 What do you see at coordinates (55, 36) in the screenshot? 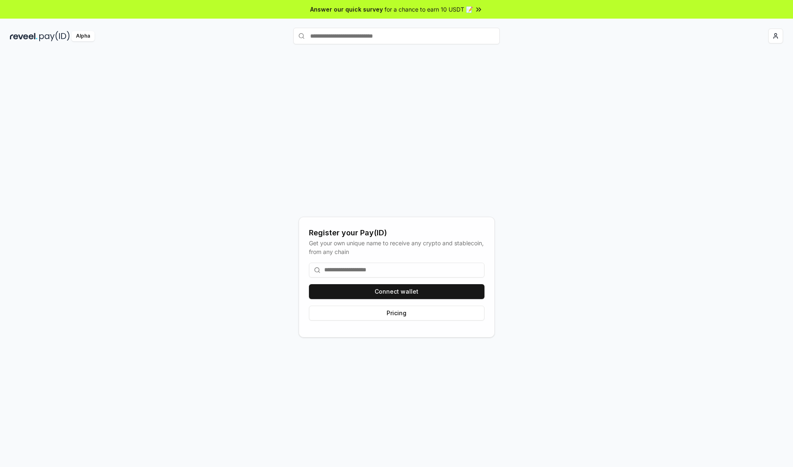
I see `img: pay_id` at bounding box center [55, 36].